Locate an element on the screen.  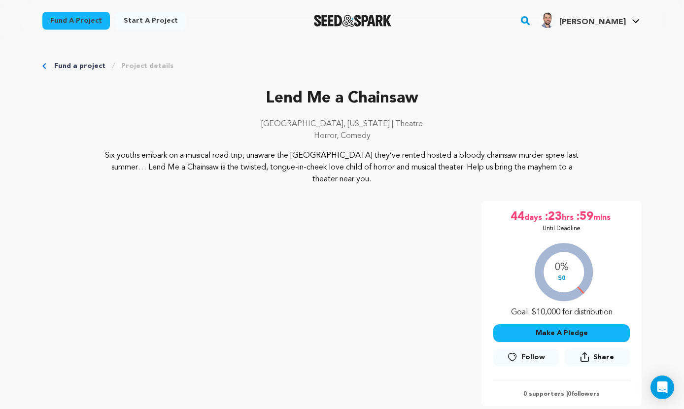
span: mins is located at coordinates (602, 217).